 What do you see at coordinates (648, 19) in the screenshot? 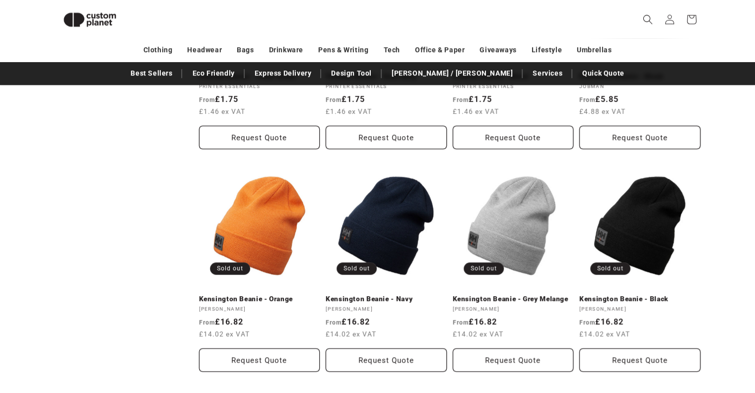
I see `summary: Search` at bounding box center [648, 19].